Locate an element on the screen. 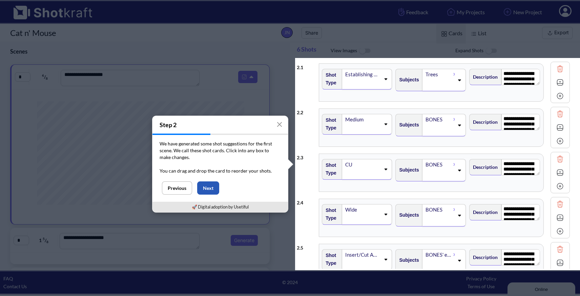 This screenshot has height=296, width=580. div: 2 . 5 is located at coordinates (306, 245).